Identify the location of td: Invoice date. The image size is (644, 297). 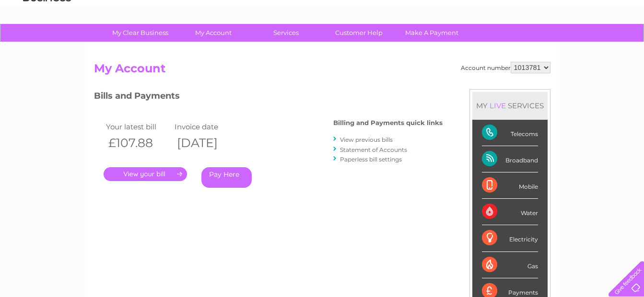
(207, 127).